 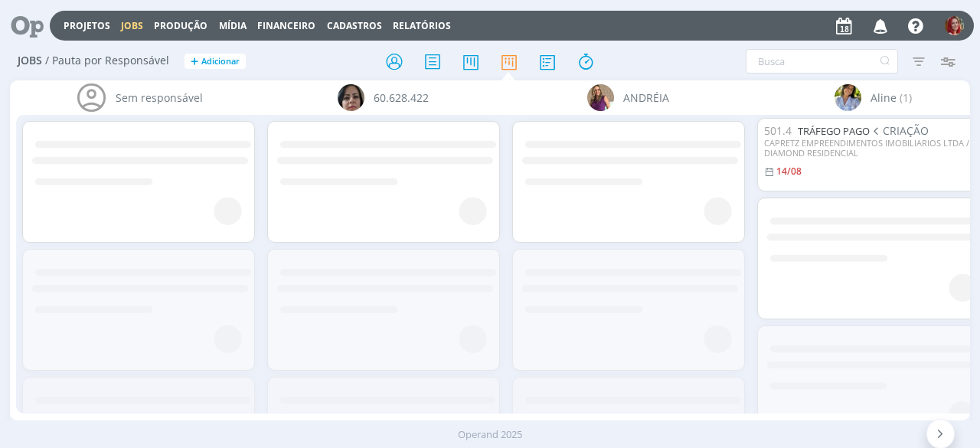 What do you see at coordinates (422, 26) in the screenshot?
I see `button: Relatórios` at bounding box center [422, 26].